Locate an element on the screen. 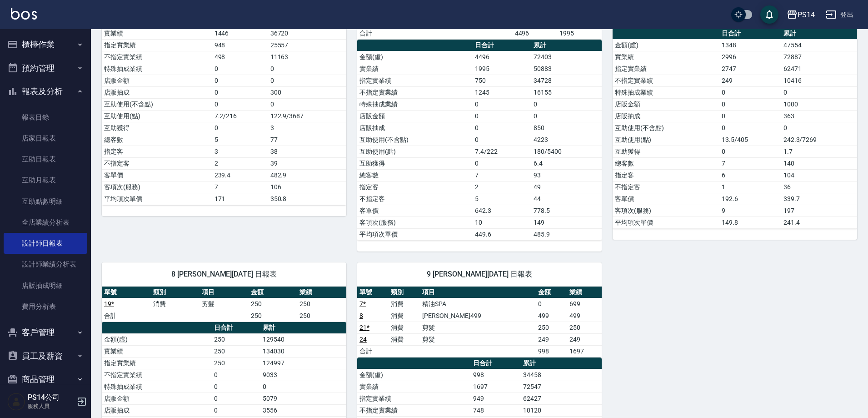  td: 180/5400 is located at coordinates (566, 152).